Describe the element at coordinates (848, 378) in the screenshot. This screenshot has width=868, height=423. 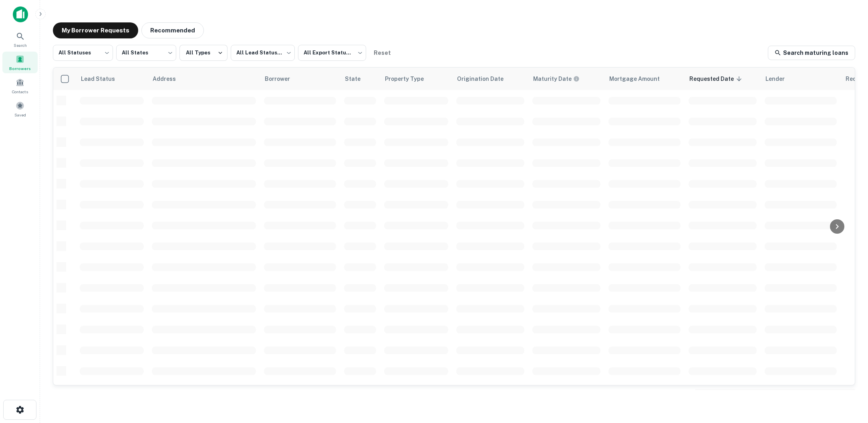
I see `div: Chat Widget` at that location.